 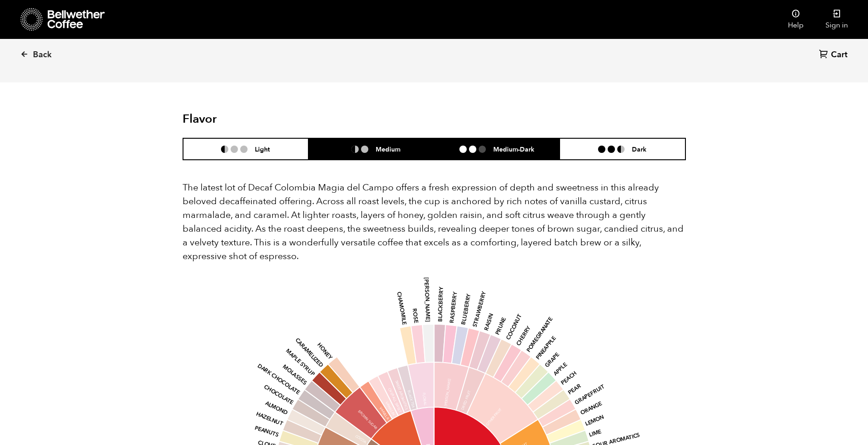 What do you see at coordinates (262, 149) in the screenshot?
I see `h6: Light` at bounding box center [262, 149].